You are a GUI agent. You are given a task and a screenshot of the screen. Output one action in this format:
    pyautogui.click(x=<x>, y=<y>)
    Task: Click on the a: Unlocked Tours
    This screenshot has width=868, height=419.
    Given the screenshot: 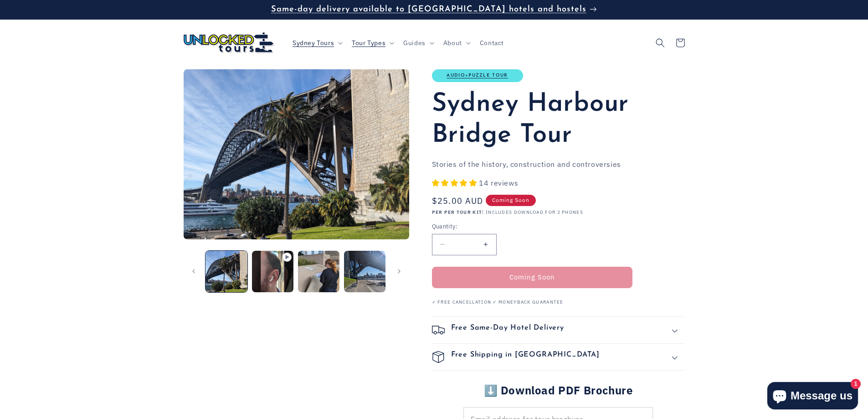 What is the action you would take?
    pyautogui.click(x=229, y=42)
    